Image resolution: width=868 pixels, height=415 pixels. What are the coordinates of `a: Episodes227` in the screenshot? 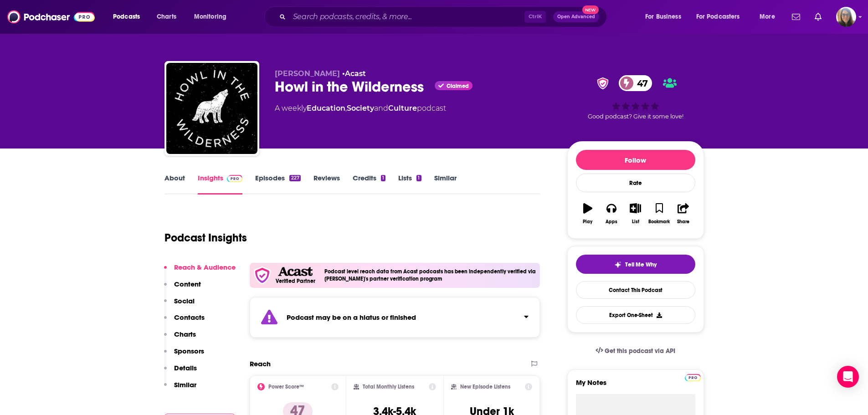 It's located at (278, 184).